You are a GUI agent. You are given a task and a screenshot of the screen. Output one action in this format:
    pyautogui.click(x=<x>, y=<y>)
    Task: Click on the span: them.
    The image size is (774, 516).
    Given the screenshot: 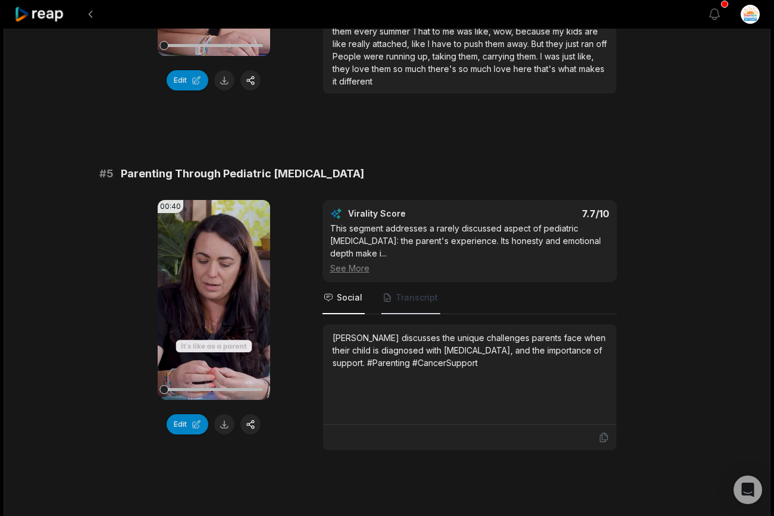 What is the action you would take?
    pyautogui.click(x=528, y=56)
    